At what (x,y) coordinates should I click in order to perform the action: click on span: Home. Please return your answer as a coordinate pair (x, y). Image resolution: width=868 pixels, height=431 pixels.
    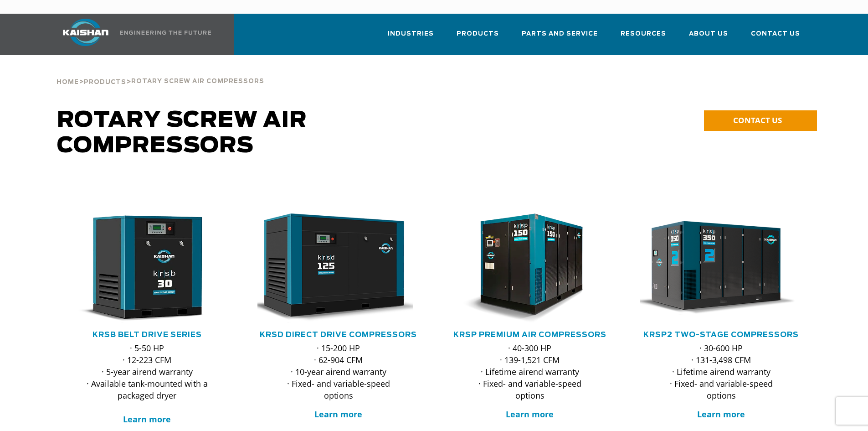
    Looking at the image, I should click on (68, 82).